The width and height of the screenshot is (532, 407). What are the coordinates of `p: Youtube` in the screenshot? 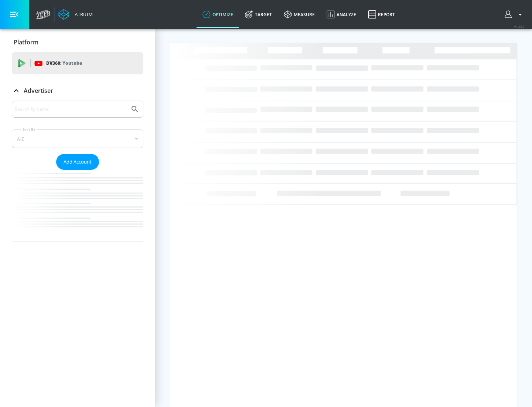 It's located at (72, 63).